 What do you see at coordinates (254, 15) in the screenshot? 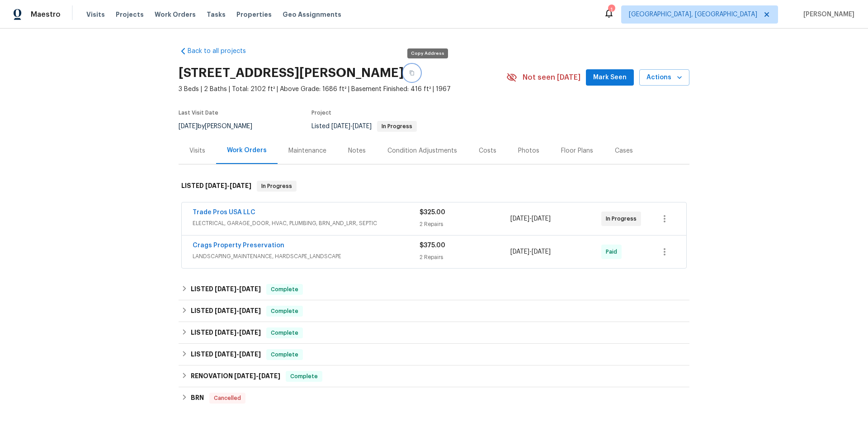
I see `span: Properties` at bounding box center [254, 15].